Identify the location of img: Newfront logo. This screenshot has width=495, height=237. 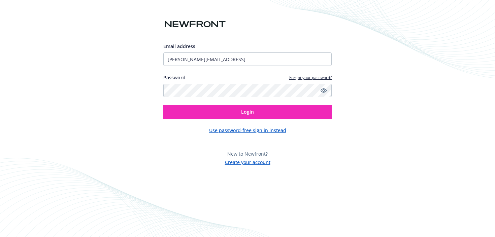
(195, 24).